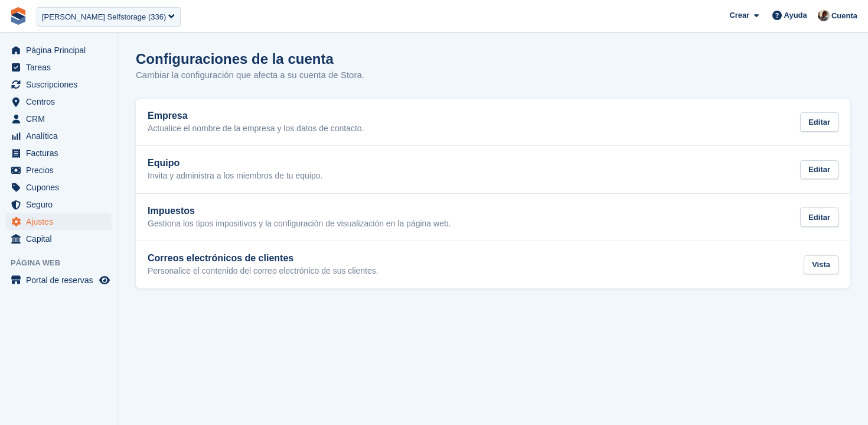  I want to click on span: Página Principal, so click(61, 50).